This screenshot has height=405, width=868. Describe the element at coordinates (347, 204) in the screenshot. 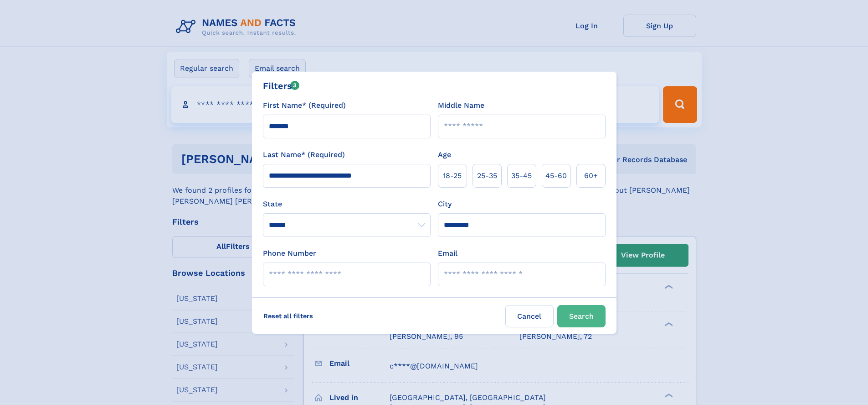

I see `label: State` at that location.